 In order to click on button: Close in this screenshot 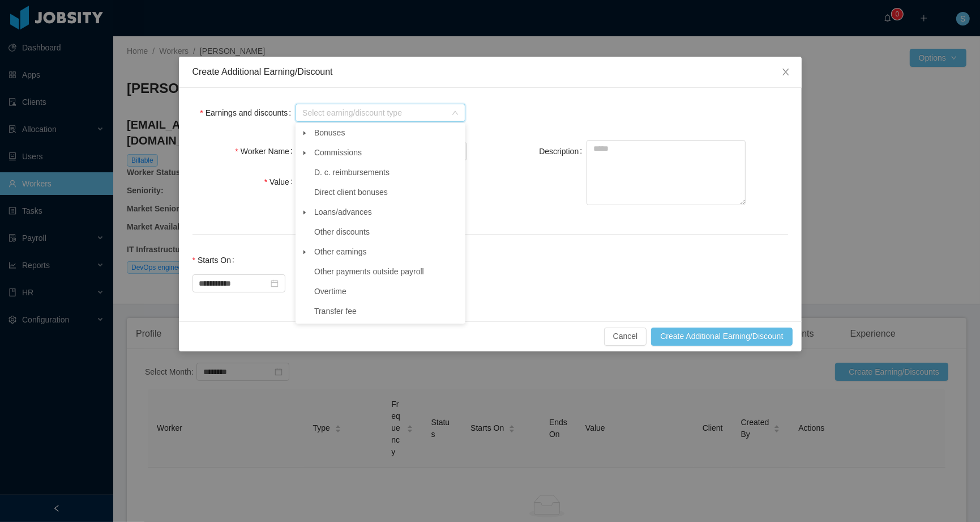, I will do `click(786, 73)`.